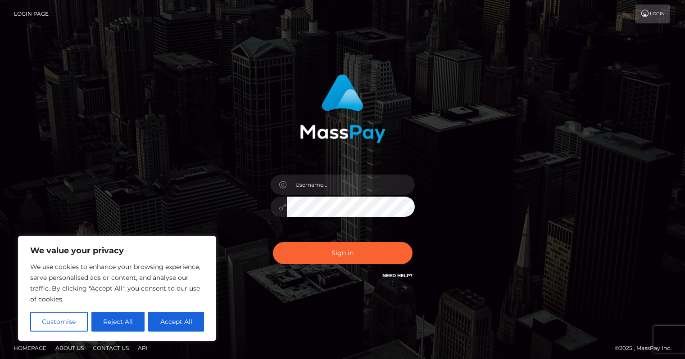 The width and height of the screenshot is (685, 359). I want to click on a: Contact Us, so click(111, 348).